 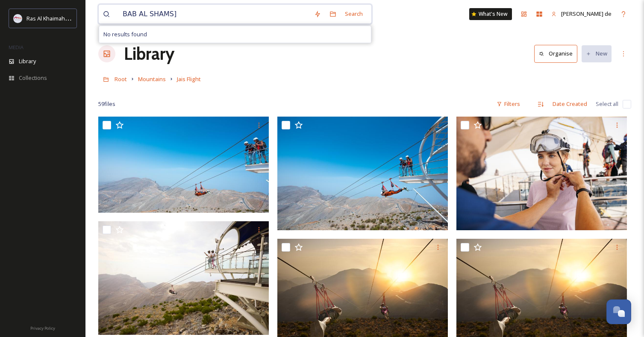 What do you see at coordinates (121, 79) in the screenshot?
I see `a: Root` at bounding box center [121, 79].